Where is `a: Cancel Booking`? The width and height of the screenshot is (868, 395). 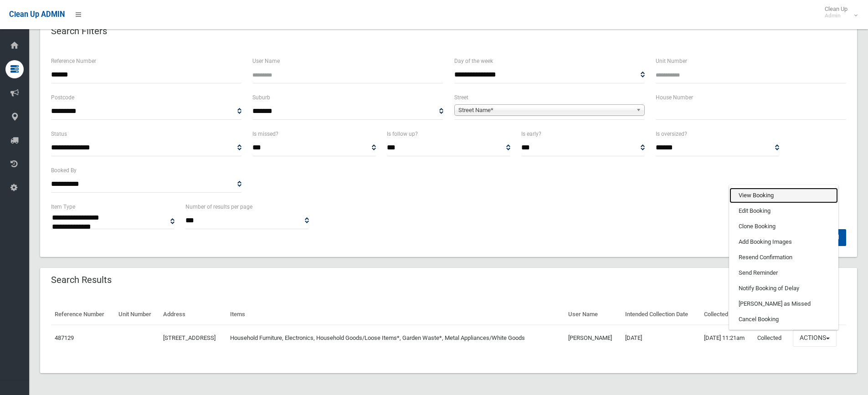
a: Cancel Booking is located at coordinates (784, 320).